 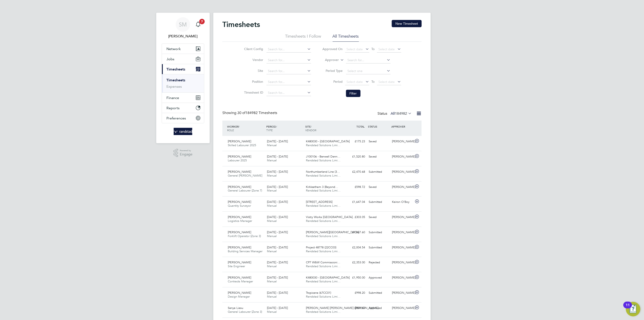 I want to click on label: Period Type, so click(x=333, y=70).